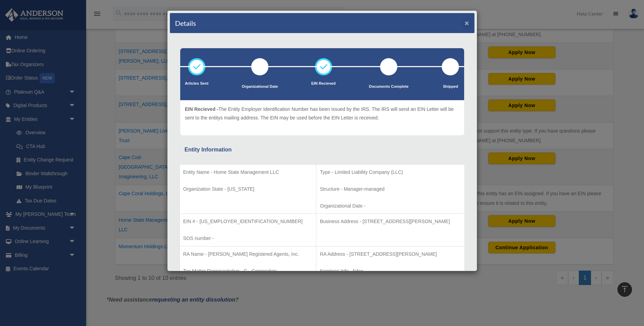  Describe the element at coordinates (450, 87) in the screenshot. I see `p: Shipped` at that location.